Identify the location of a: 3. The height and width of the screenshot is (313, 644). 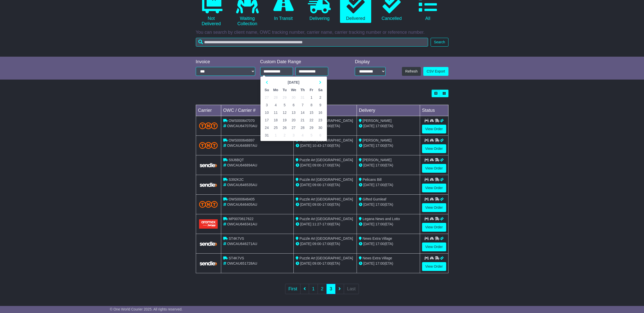
(331, 289).